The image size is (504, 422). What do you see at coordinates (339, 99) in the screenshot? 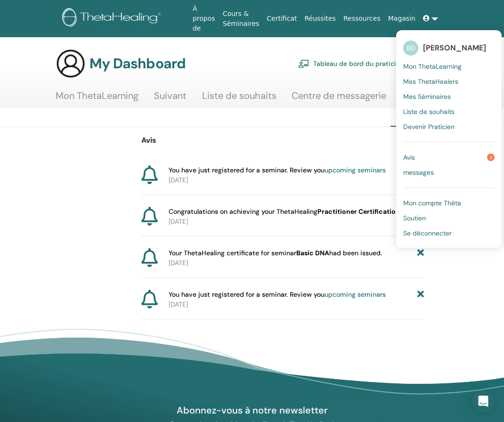
I see `a: Centre de messagerie` at bounding box center [339, 99].